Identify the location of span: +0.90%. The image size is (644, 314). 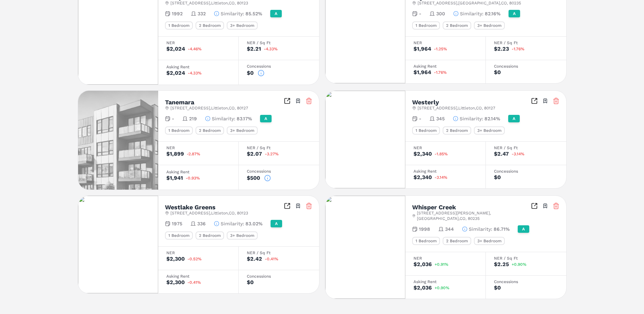
(519, 265).